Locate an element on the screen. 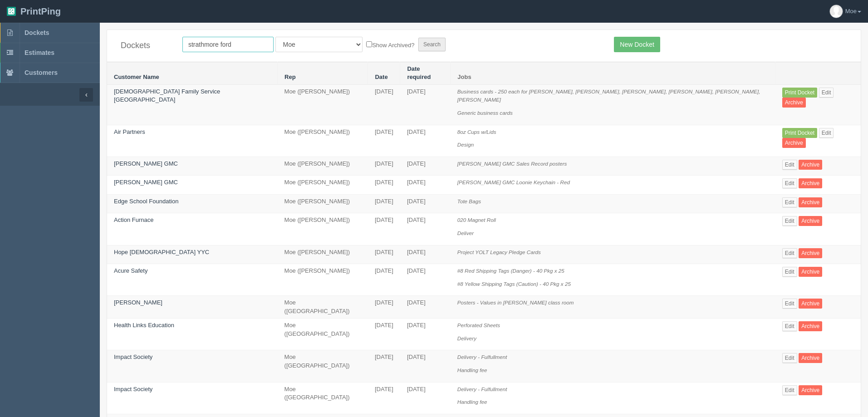  a: Air Partners is located at coordinates (129, 132).